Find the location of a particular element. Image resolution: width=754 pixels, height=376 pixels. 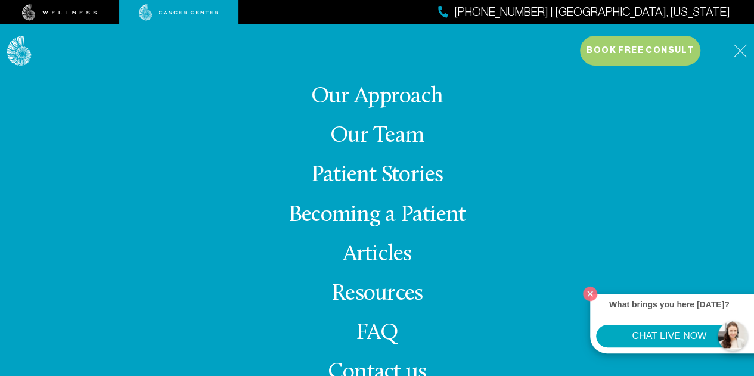

a: Becoming a Patient is located at coordinates (377, 215).